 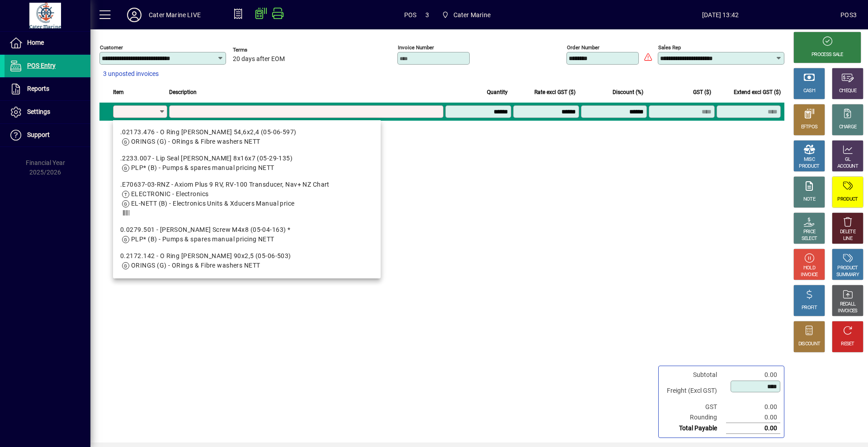 What do you see at coordinates (809, 268) in the screenshot?
I see `div: HOLD` at bounding box center [809, 268].